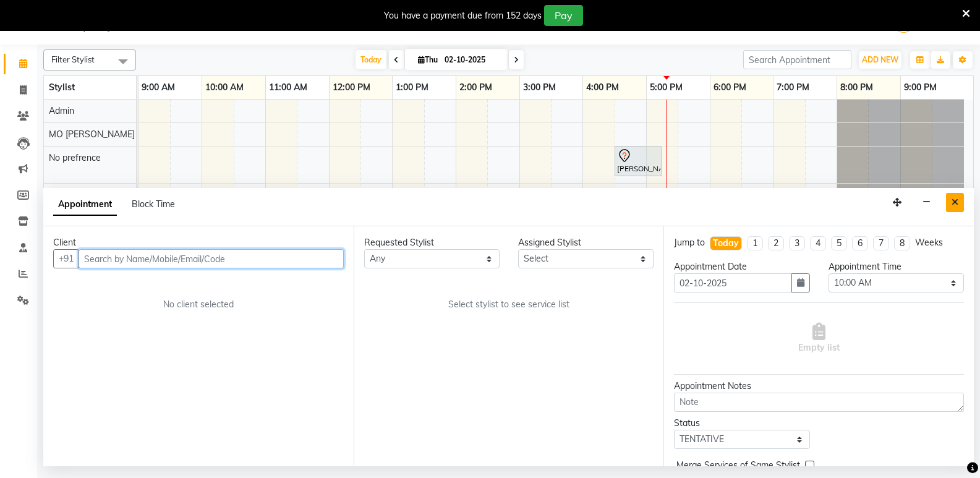 This screenshot has height=478, width=980. I want to click on span: Today, so click(371, 59).